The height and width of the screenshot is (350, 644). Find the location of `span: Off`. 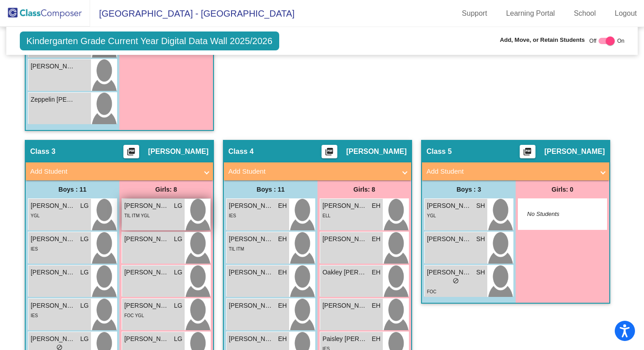

span: Off is located at coordinates (593, 41).